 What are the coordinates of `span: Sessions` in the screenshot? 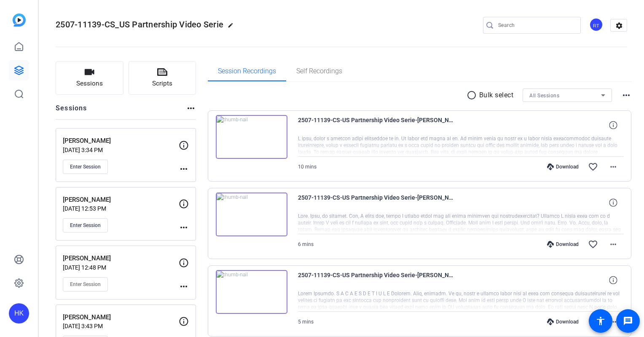 It's located at (89, 84).